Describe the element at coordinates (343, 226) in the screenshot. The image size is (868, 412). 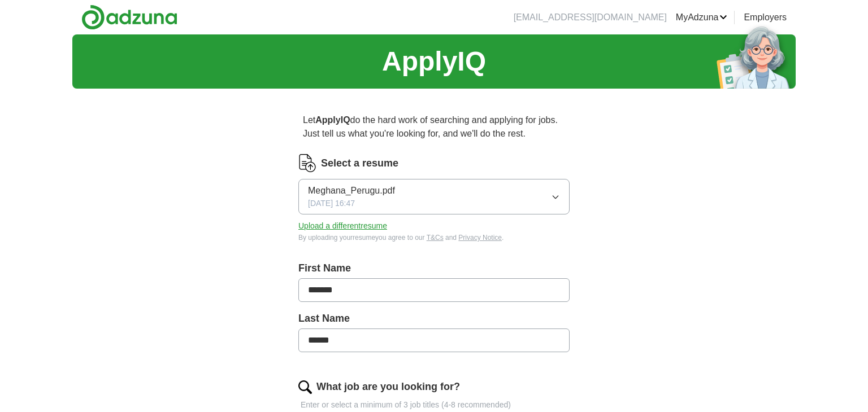
I see `button: Upload a differentresume` at that location.